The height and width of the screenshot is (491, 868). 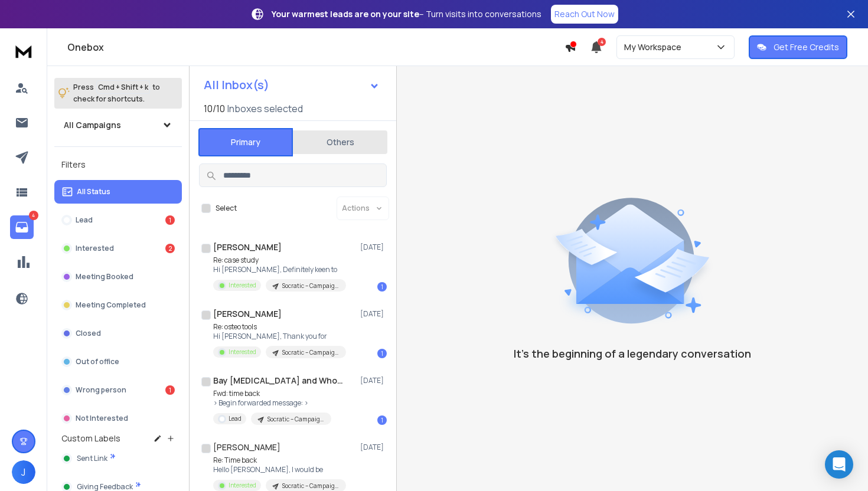 What do you see at coordinates (292, 85) in the screenshot?
I see `button: All Inbox(s)` at bounding box center [292, 85].